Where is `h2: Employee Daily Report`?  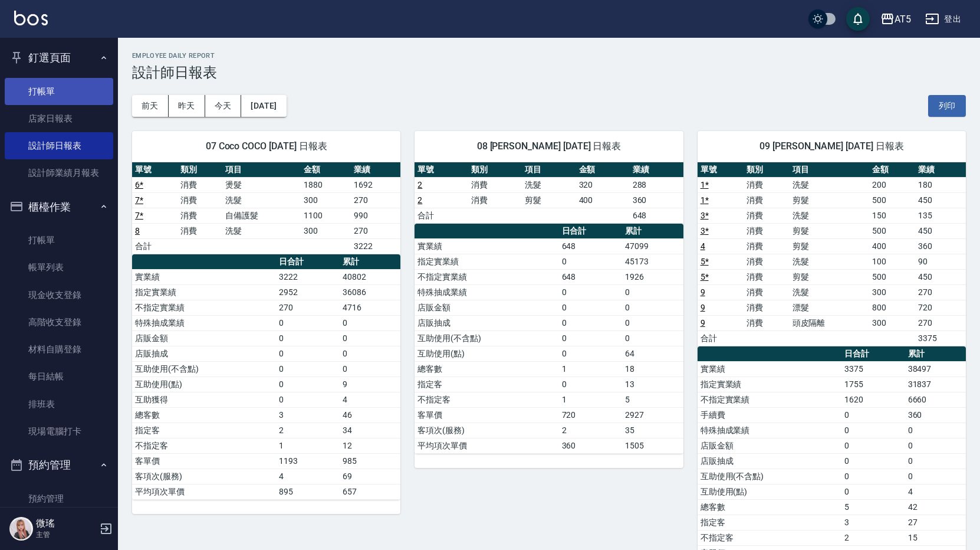
h2: Employee Daily Report is located at coordinates (549, 55).